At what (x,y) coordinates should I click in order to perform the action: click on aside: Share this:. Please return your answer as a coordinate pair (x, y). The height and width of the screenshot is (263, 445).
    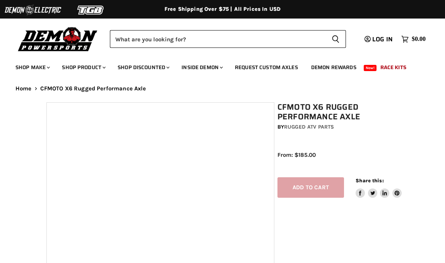
    Looking at the image, I should click on (378, 187).